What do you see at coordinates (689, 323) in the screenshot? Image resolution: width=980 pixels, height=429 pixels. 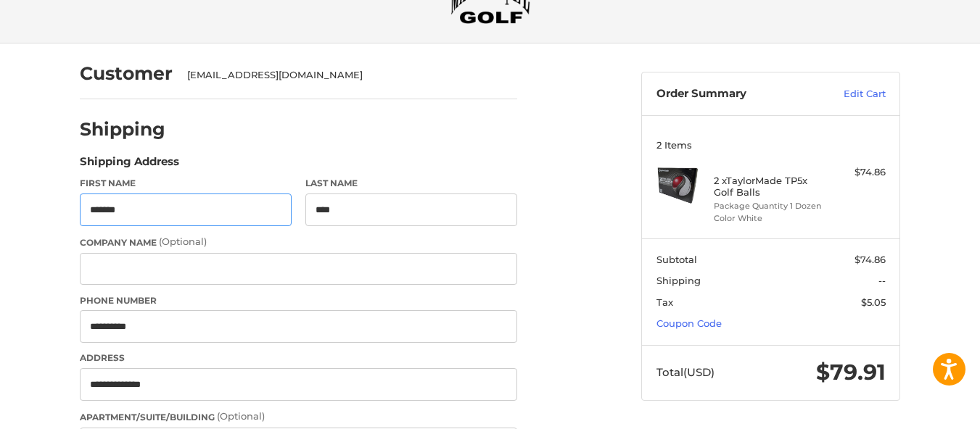 I see `a: Coupon Code` at bounding box center [689, 323].